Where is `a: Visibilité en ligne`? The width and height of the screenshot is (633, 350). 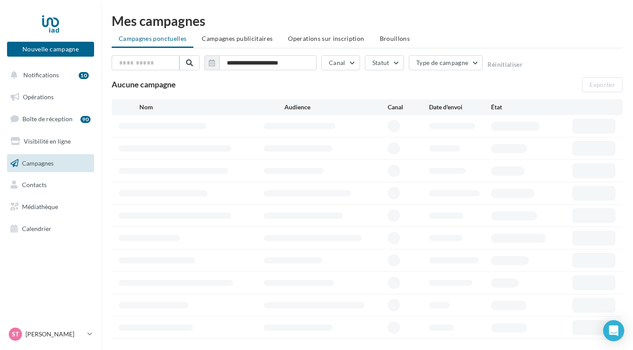 a: Visibilité en ligne is located at coordinates (51, 142).